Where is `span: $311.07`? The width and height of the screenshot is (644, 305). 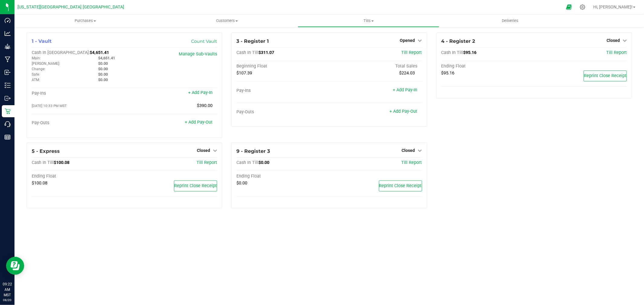 span: $311.07 is located at coordinates (266, 52).